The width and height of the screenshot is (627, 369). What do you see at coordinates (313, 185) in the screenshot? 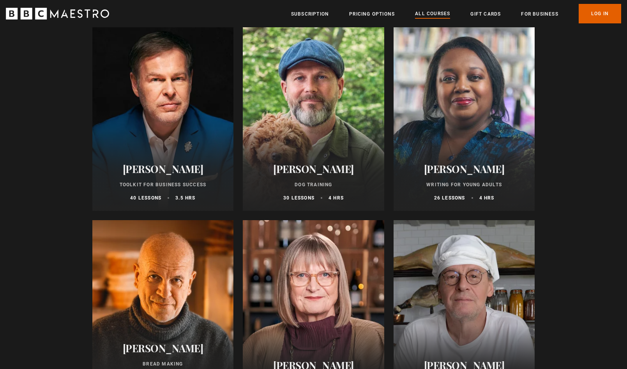
I see `p: Dog Training` at bounding box center [313, 185].